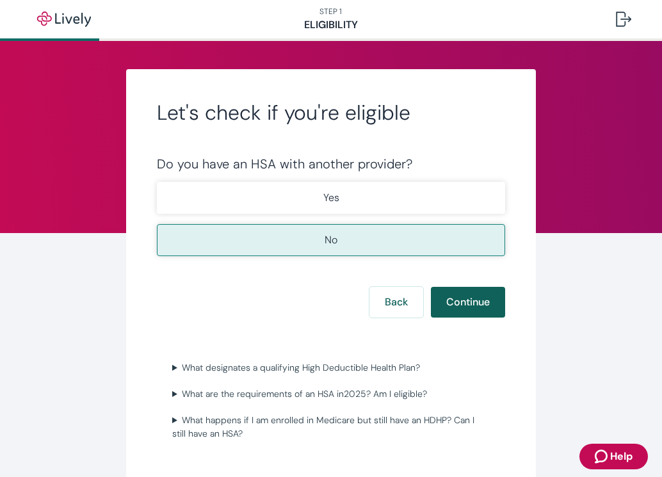  I want to click on button: No, so click(331, 240).